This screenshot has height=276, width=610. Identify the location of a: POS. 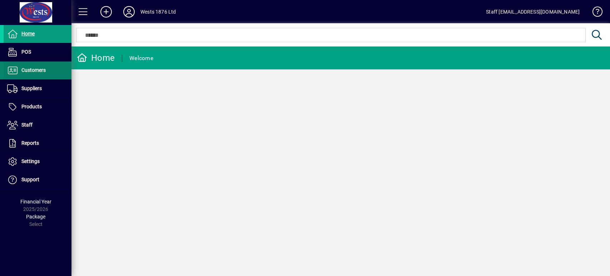
(38, 52).